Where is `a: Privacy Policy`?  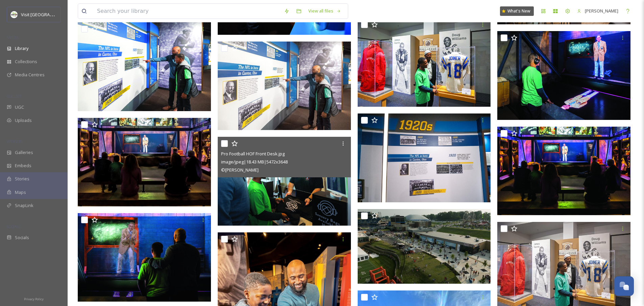 a: Privacy Policy is located at coordinates (34, 298).